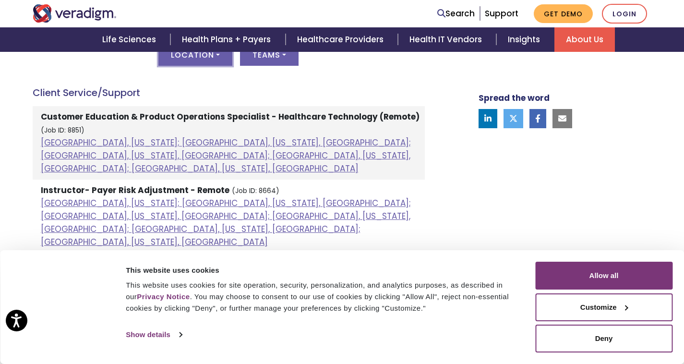 This screenshot has height=364, width=684. I want to click on a: Show details, so click(154, 335).